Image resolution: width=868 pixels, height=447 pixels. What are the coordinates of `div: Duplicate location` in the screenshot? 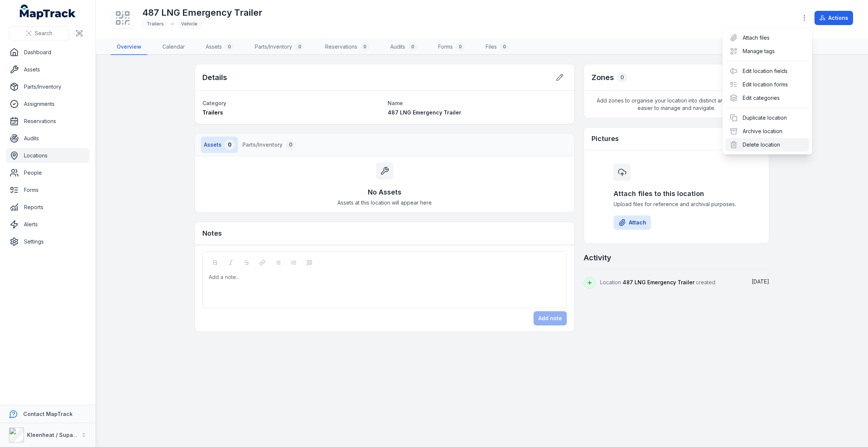 It's located at (767, 118).